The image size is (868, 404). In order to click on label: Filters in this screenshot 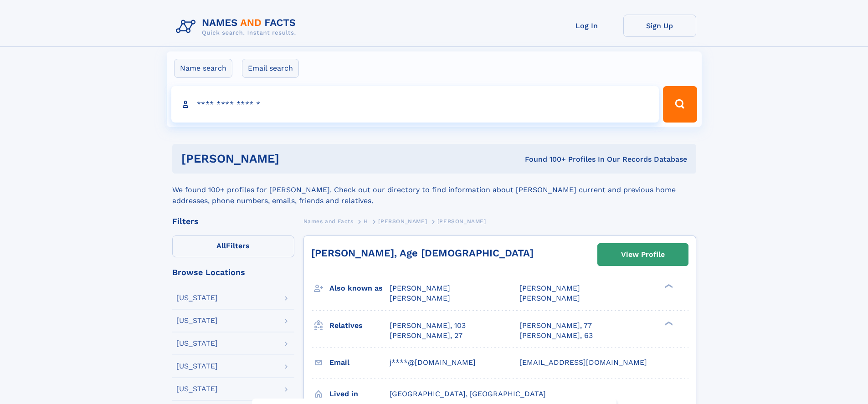, I will do `click(233, 247)`.